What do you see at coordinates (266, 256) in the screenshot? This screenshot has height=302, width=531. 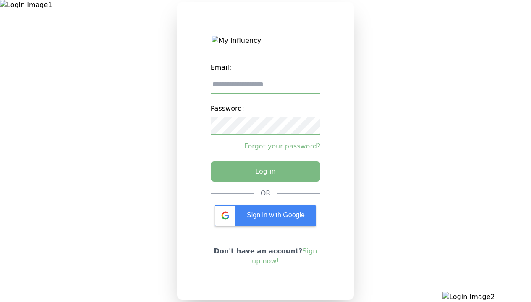 I see `p: Don't have an account?` at bounding box center [266, 256].